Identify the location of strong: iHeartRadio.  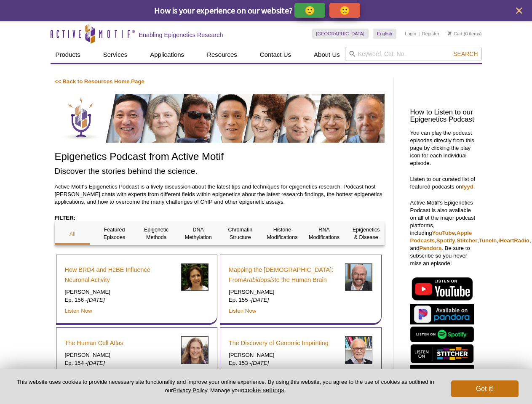
(514, 241).